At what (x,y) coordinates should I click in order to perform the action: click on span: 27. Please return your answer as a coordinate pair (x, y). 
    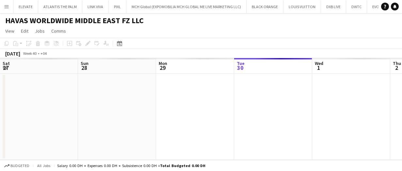
    Looking at the image, I should click on (6, 68).